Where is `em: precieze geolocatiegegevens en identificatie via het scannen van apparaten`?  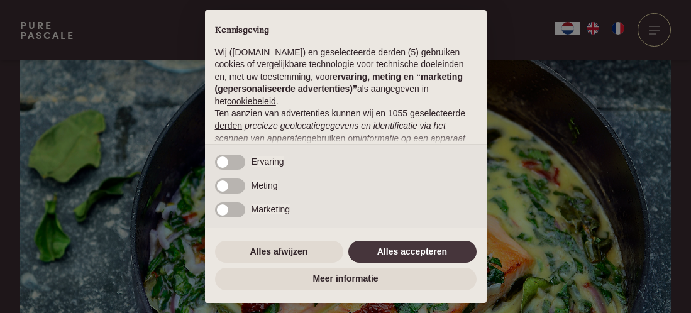
em: precieze geolocatiegegevens en identificatie via het scannen van apparaten is located at coordinates (330, 132).